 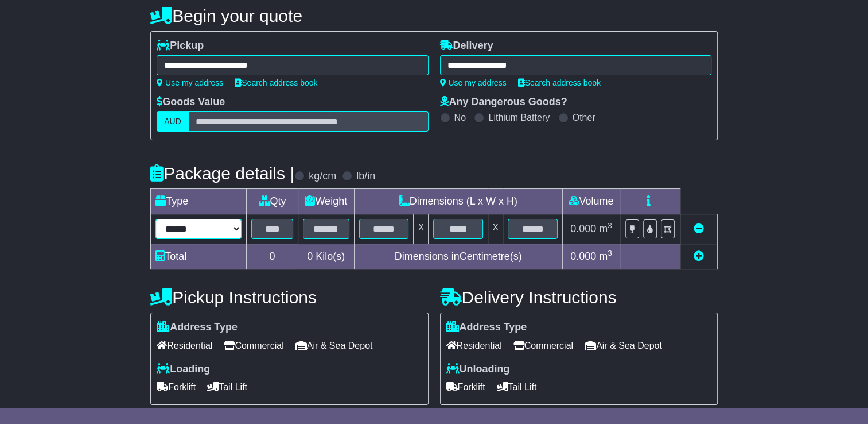 I want to click on label: lb/in, so click(x=366, y=176).